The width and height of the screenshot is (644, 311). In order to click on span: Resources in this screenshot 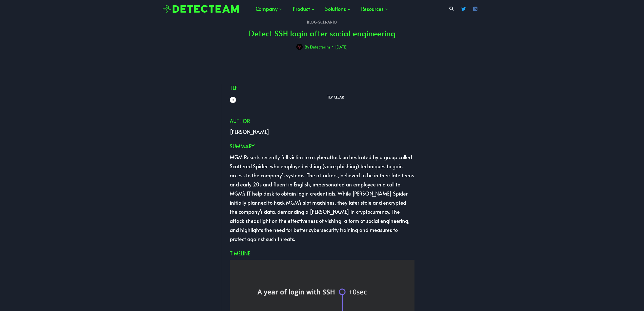, I will do `click(375, 9)`.